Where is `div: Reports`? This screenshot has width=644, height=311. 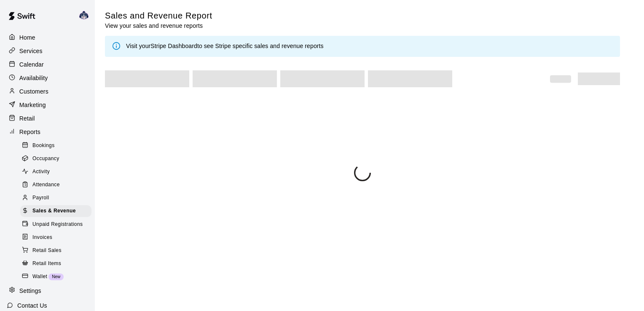 div: Reports is located at coordinates (47, 132).